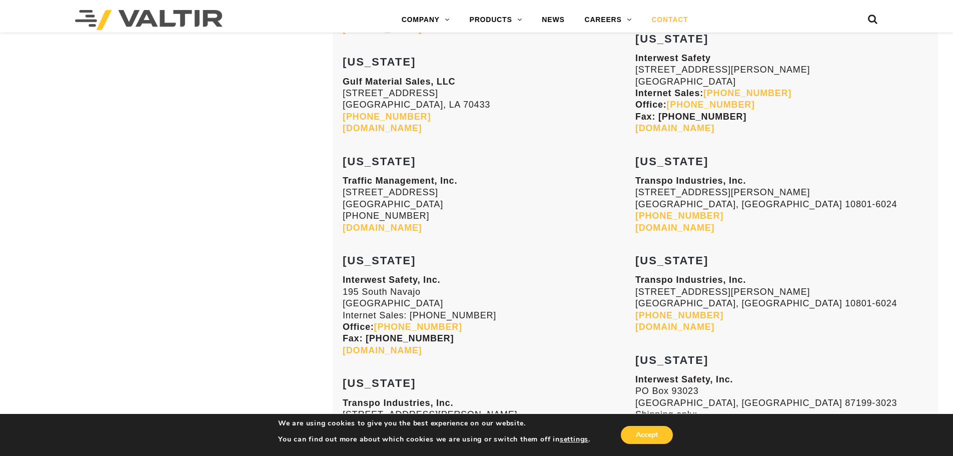  What do you see at coordinates (399, 82) in the screenshot?
I see `strong: Gulf Material Sales, LLC` at bounding box center [399, 82].